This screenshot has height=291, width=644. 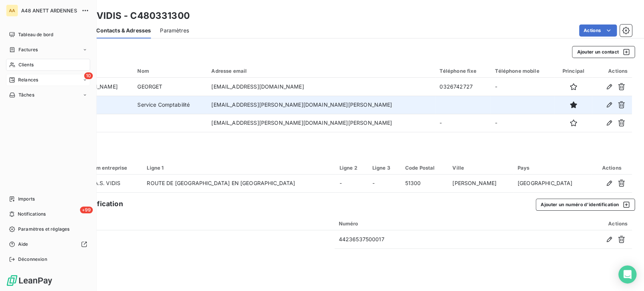 What do you see at coordinates (48, 244) in the screenshot?
I see `a: Aide` at bounding box center [48, 244].